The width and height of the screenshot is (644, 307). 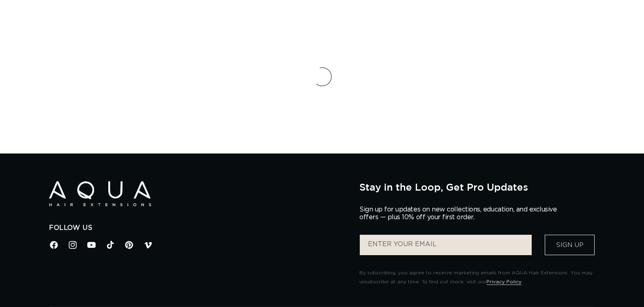 I want to click on img: Aqua Hair Extensions, so click(x=100, y=194).